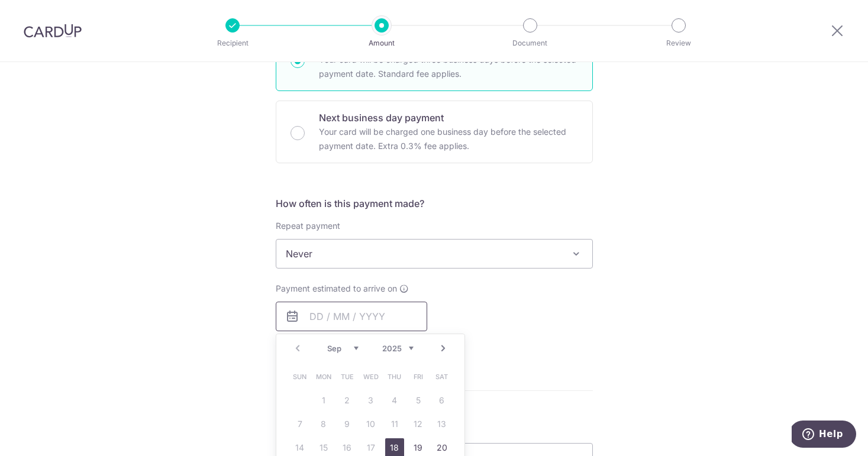 The image size is (868, 456). Describe the element at coordinates (448, 139) in the screenshot. I see `p: Your card will be charged one business day before the selected payment date. Extra 0.3% fee applies.` at that location.